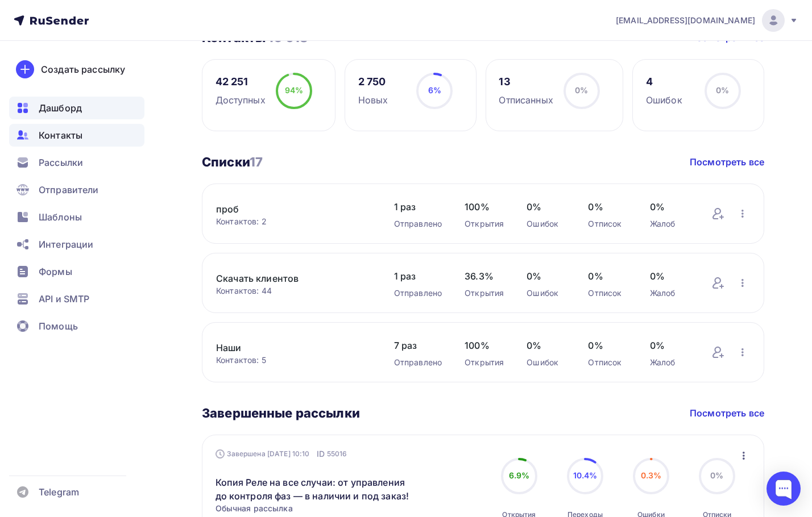 The image size is (812, 517). What do you see at coordinates (294, 90) in the screenshot?
I see `span: 94%` at bounding box center [294, 90].